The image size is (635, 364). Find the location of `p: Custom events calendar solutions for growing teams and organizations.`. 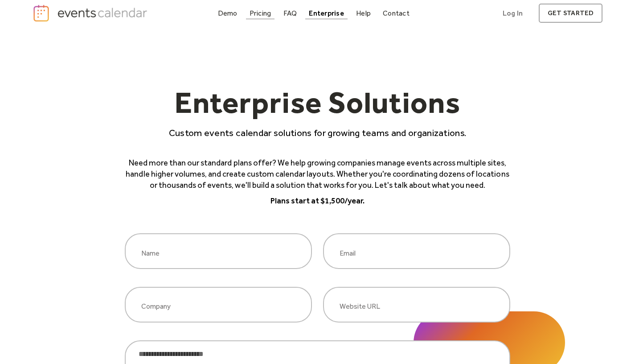

p: Custom events calendar solutions for growing teams and organizations. is located at coordinates (318, 132).